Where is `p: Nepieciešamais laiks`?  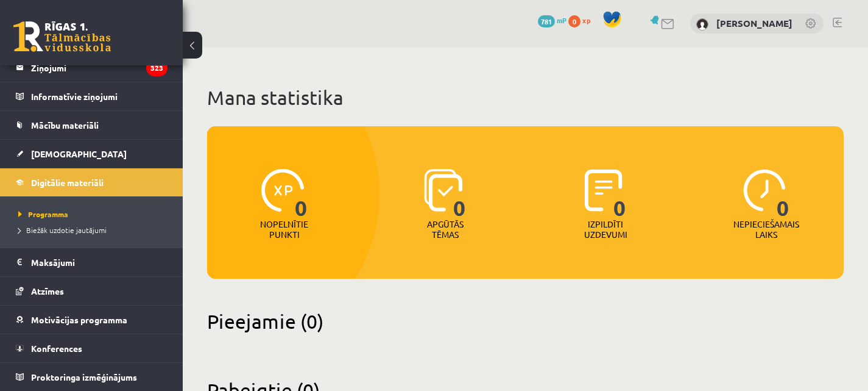 p: Nepieciešamais laiks is located at coordinates (766, 229).